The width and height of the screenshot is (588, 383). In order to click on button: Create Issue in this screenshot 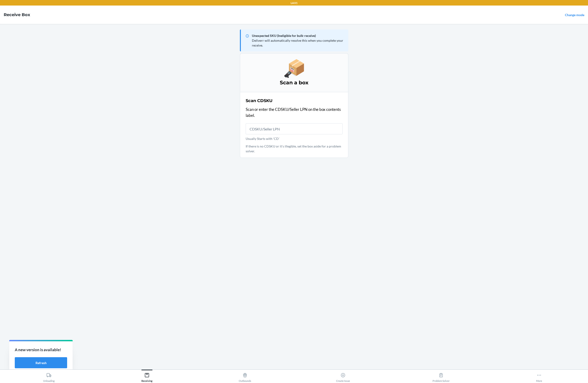, I will do `click(343, 376)`.